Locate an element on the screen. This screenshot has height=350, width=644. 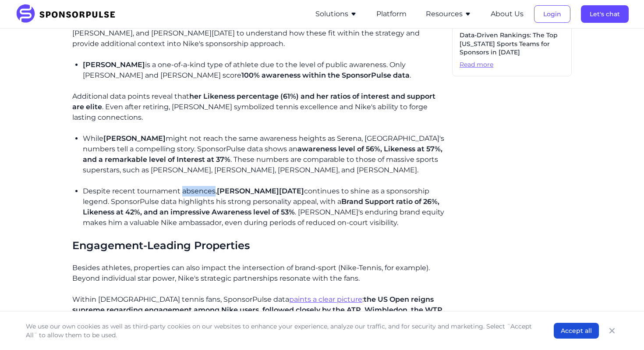
p: Despite recent tournament absences, continues to shine as a sponsorship legend. SponsorPulse data... is located at coordinates (263, 207).